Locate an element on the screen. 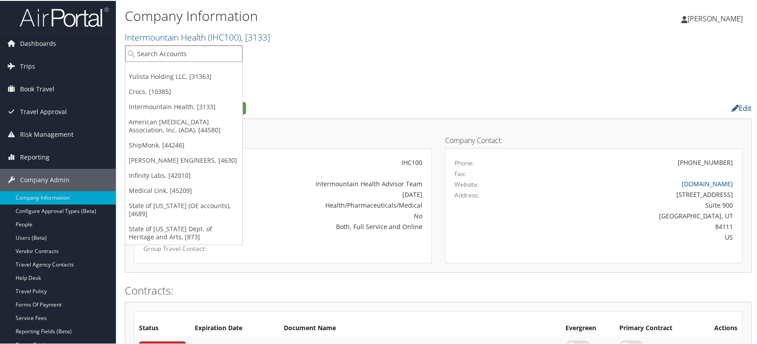 This screenshot has height=344, width=757. h1: Company Information is located at coordinates (334, 15).